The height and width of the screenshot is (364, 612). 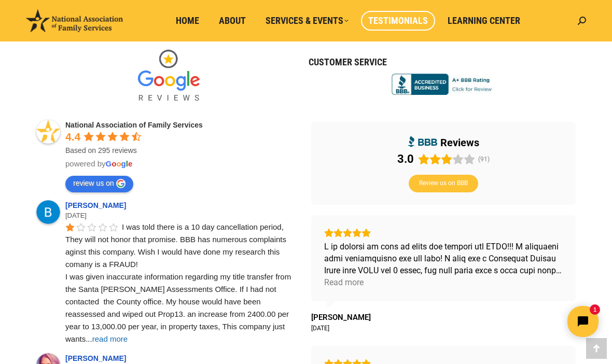 I want to click on span: read more, so click(x=110, y=339).